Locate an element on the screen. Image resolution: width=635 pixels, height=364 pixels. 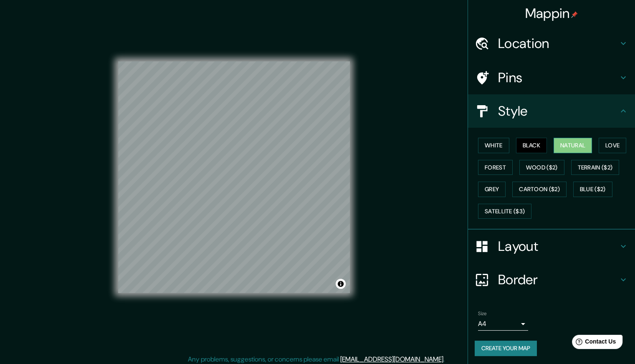
h4: Border is located at coordinates (558, 280).